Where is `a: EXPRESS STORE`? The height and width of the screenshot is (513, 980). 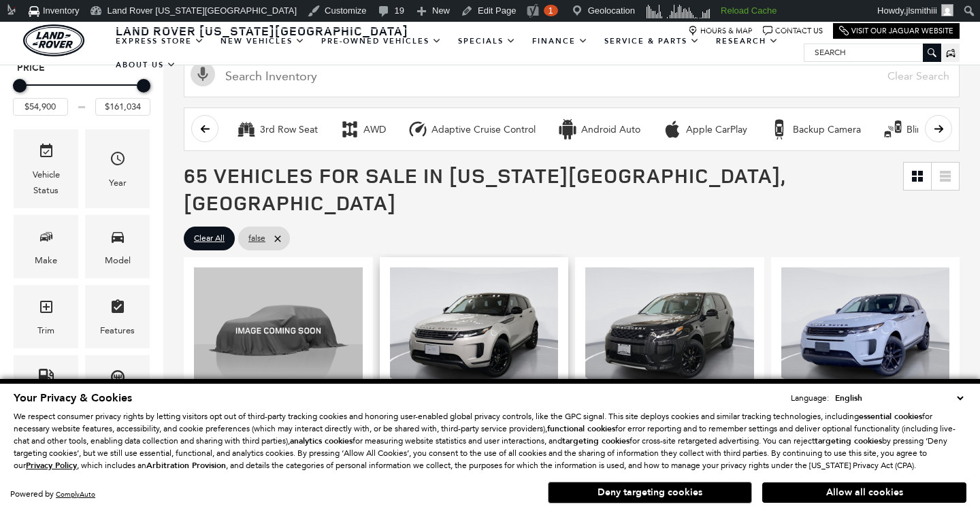 a: EXPRESS STORE is located at coordinates (160, 41).